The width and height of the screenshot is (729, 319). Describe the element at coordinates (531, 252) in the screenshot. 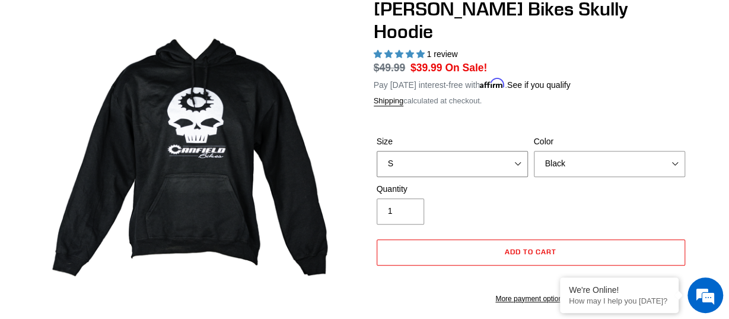

I see `button: Add to cart` at that location.